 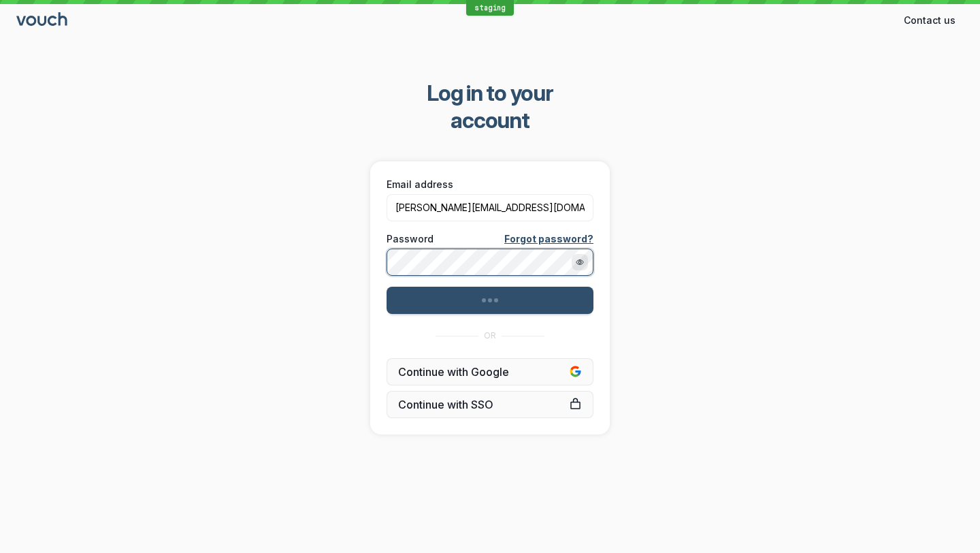 What do you see at coordinates (490, 335) in the screenshot?
I see `span: OR` at bounding box center [490, 335].